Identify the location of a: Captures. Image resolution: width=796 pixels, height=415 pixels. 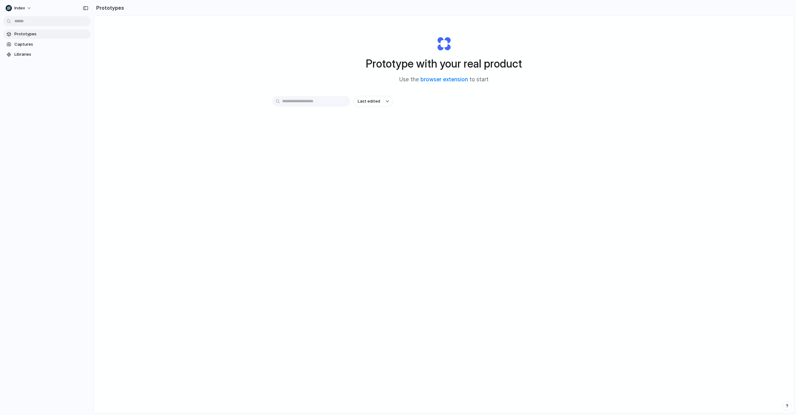
(47, 44).